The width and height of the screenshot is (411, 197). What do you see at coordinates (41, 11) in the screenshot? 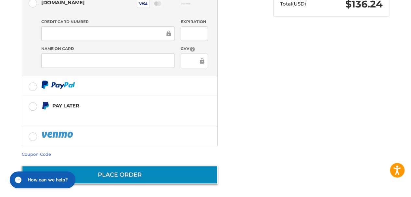
I see `h2: How can we help?` at bounding box center [41, 11].